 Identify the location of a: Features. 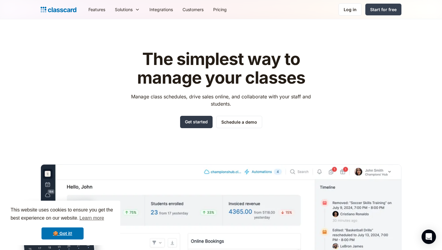
(97, 9).